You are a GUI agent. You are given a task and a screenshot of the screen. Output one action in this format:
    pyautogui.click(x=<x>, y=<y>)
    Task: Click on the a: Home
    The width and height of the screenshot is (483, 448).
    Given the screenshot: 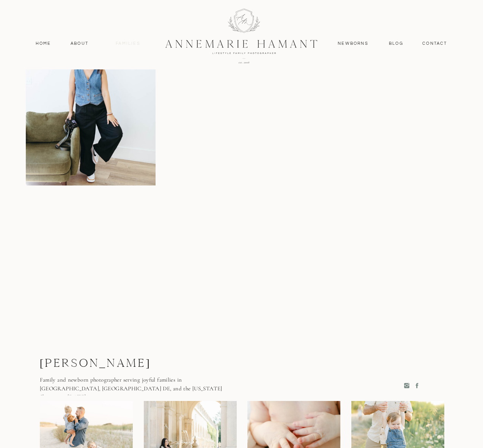 What is the action you would take?
    pyautogui.click(x=43, y=43)
    